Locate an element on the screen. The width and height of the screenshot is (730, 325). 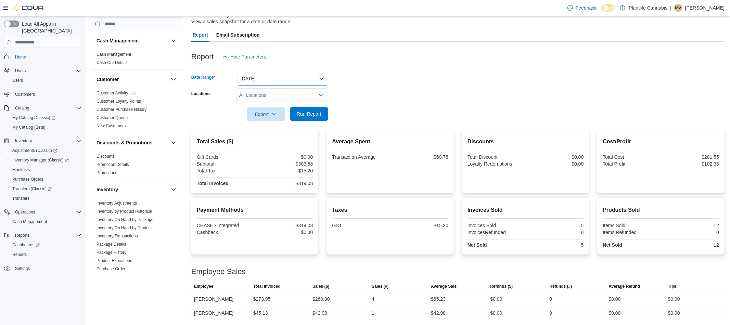
a: Discounts is located at coordinates (105, 156).